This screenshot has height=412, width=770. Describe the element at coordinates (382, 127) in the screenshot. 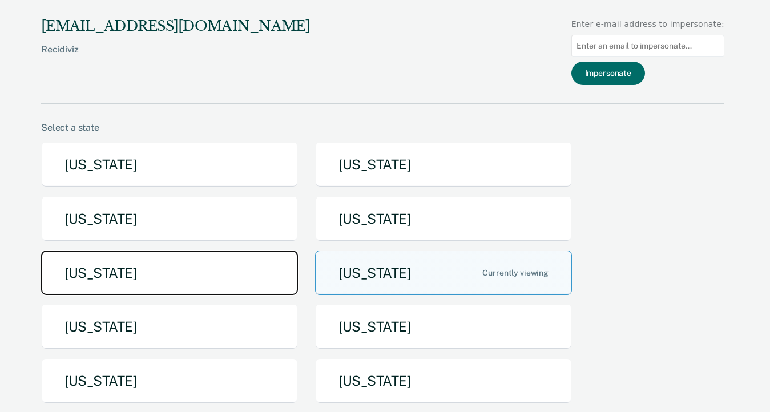

I see `div: Select a state` at that location.